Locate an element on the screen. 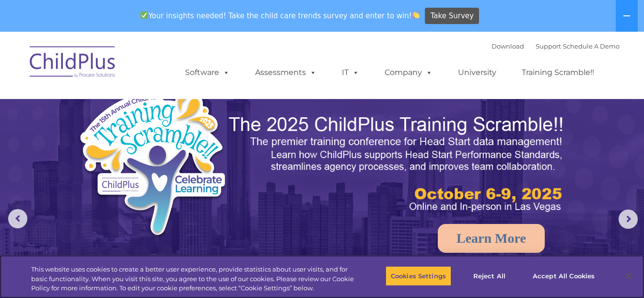 The image size is (644, 298). a: Assessments is located at coordinates (286, 72).